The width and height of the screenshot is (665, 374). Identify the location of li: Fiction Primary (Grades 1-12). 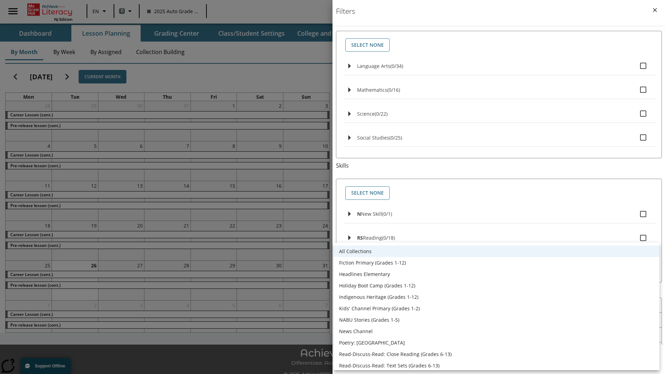
(496, 262).